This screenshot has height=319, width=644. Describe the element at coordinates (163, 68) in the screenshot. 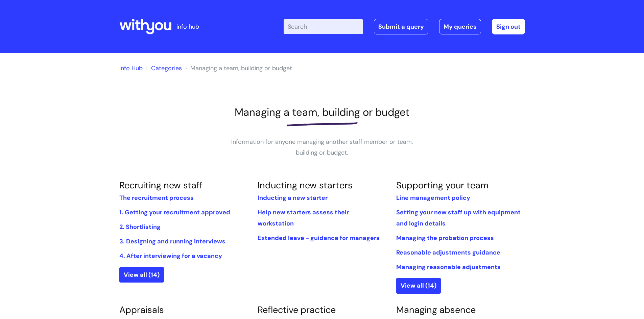

I see `li: Solution home` at that location.